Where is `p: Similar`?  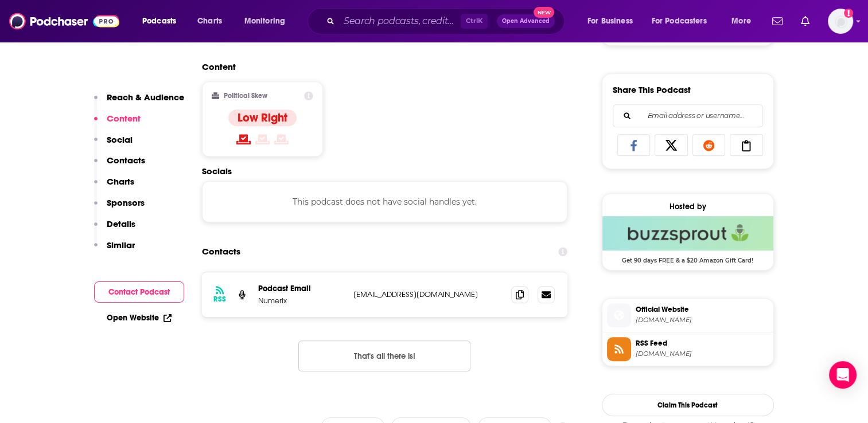
p: Similar is located at coordinates (121, 245).